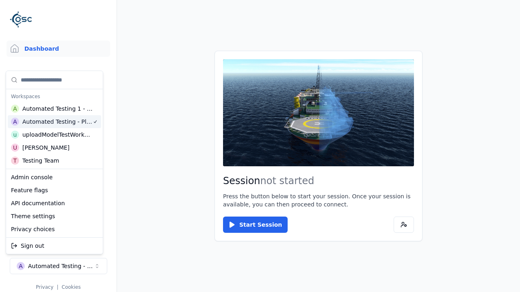 The width and height of the screenshot is (520, 292). Describe the element at coordinates (41, 161) in the screenshot. I see `div: Testing Team` at that location.